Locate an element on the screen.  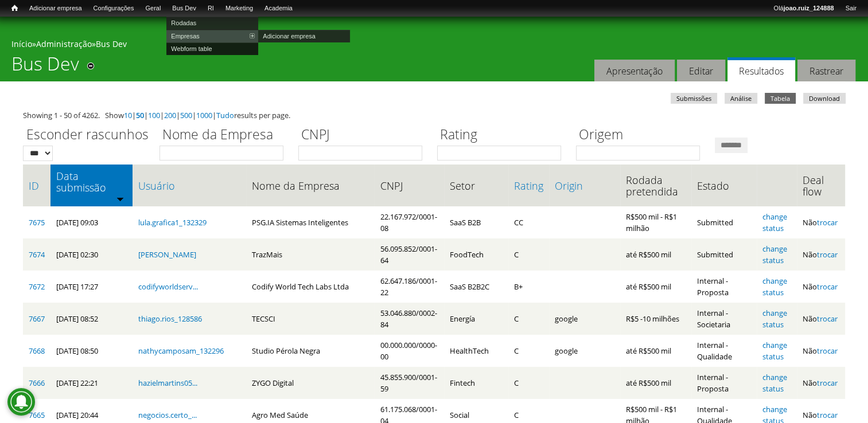
td: SaaS B2B2C is located at coordinates (476, 287).